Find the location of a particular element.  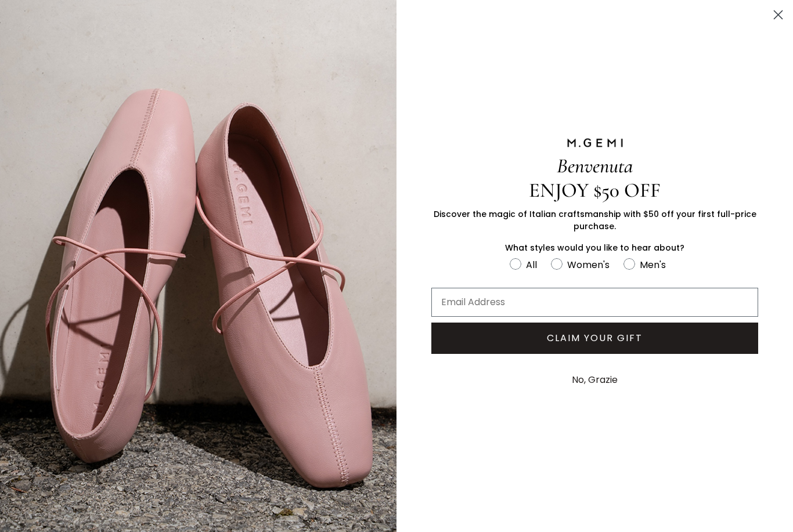

img: M.GEMI is located at coordinates (595, 143).